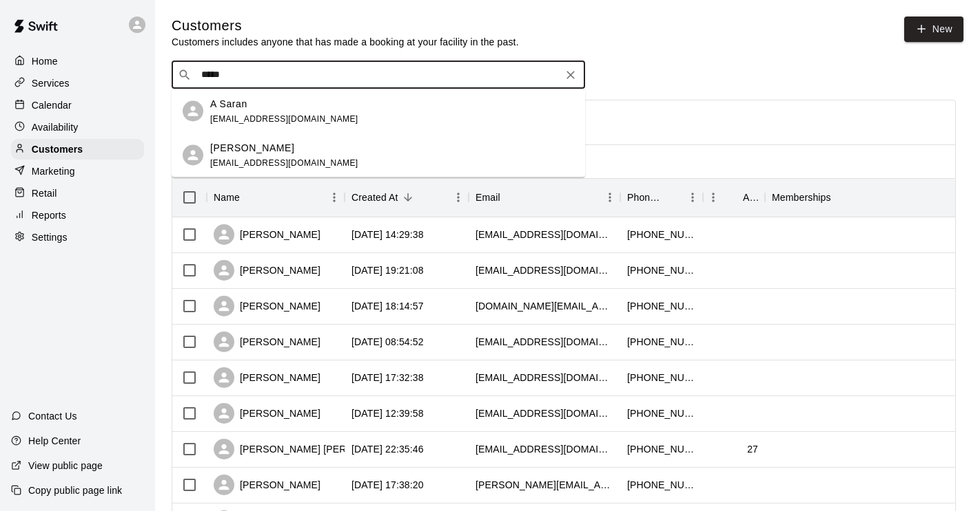  Describe the element at coordinates (66, 466) in the screenshot. I see `p: View public page` at that location.